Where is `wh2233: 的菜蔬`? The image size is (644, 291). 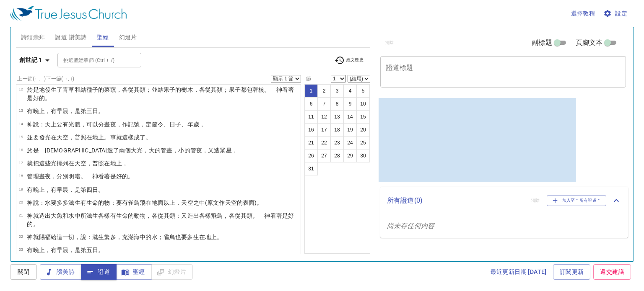
wh2233: 的菜蔬 is located at coordinates (160, 94).